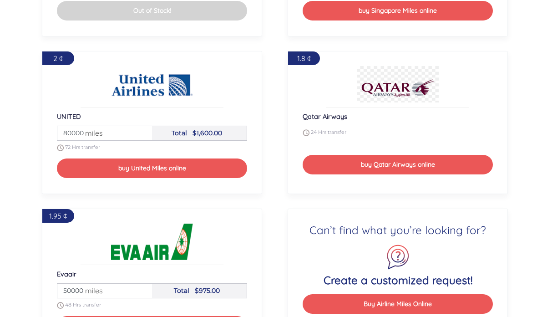 The width and height of the screenshot is (537, 317). I want to click on button: Buy Airline Miles Online, so click(398, 303).